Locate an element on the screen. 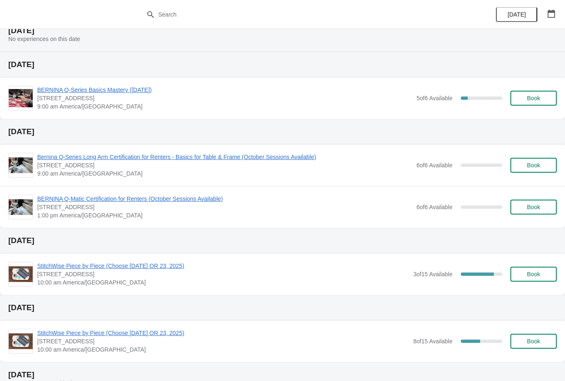 The image size is (565, 381). span: Bernina Q-Series Long Arm Certification for Renters - Basics for Table & Frame (October Sessions ... is located at coordinates (225, 157).